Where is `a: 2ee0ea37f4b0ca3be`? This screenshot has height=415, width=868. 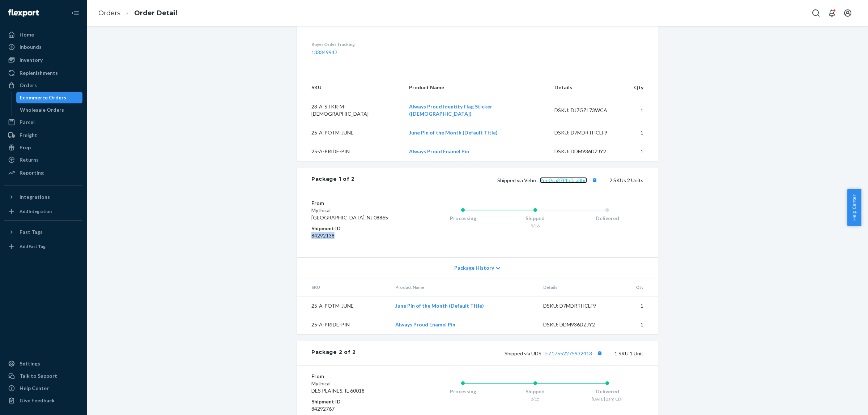
a: 2ee0ea37f4b0ca3be is located at coordinates (563, 180).